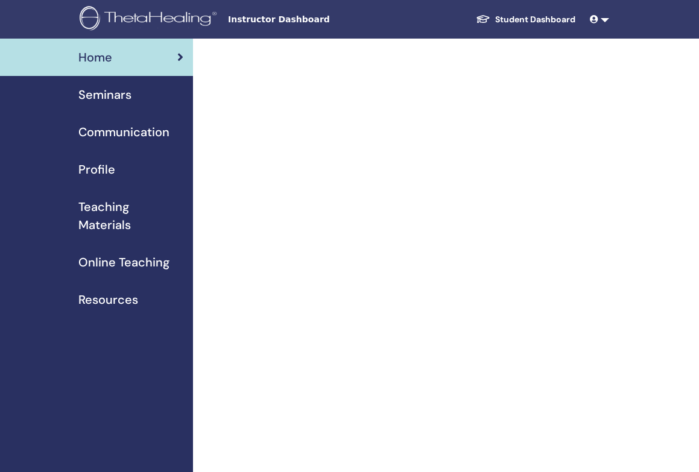 This screenshot has height=472, width=699. What do you see at coordinates (150, 19) in the screenshot?
I see `img: logo.png` at bounding box center [150, 19].